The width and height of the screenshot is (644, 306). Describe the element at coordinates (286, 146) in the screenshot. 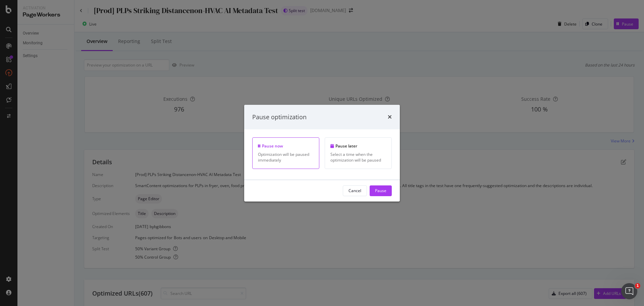

I see `div: Pause now` at that location.